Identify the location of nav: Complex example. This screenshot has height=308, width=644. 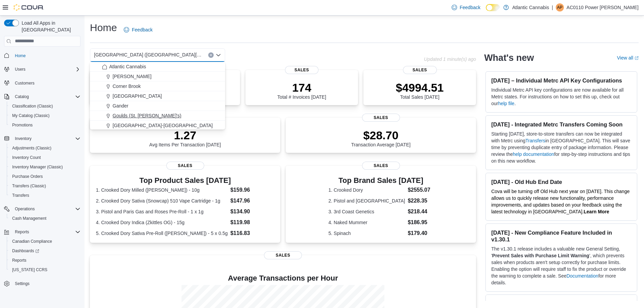
(42, 177).